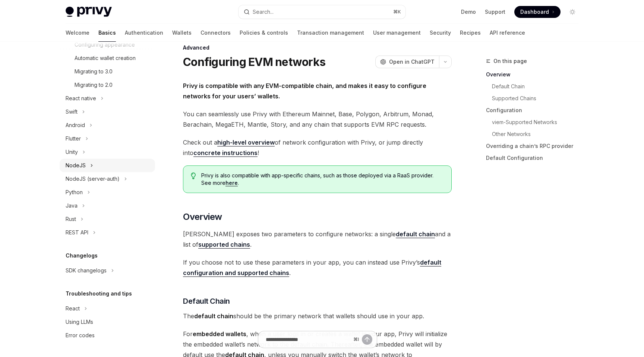 The image size is (644, 357). I want to click on button: Toggle Swift section, so click(107, 112).